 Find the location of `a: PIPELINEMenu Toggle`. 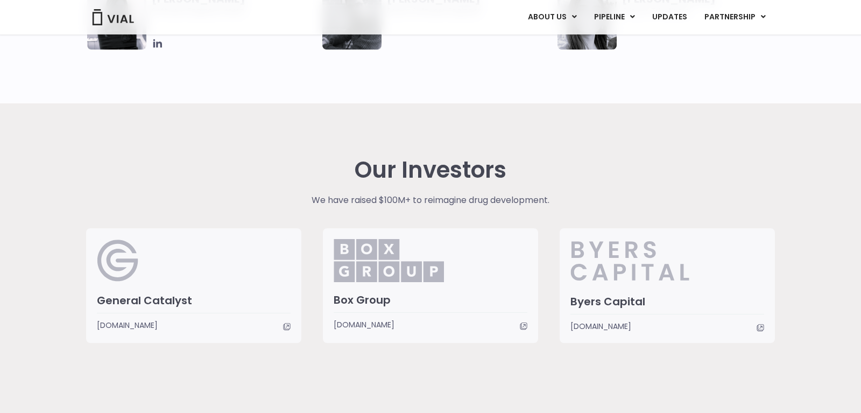

a: PIPELINEMenu Toggle is located at coordinates (614, 17).